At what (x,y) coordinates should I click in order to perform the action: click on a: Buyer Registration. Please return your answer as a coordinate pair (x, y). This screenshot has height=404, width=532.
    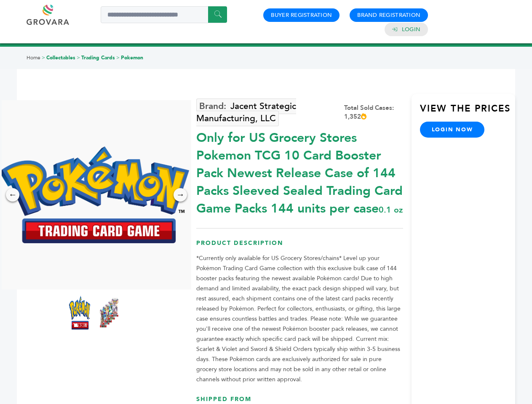
    Looking at the image, I should click on (301, 15).